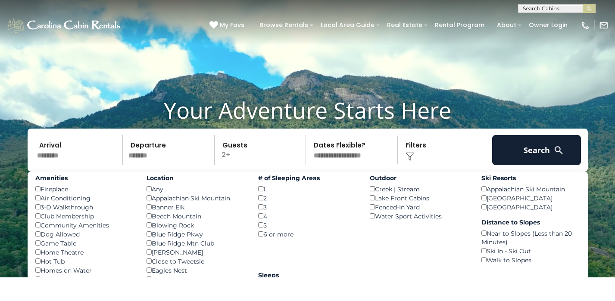  What do you see at coordinates (530, 251) in the screenshot?
I see `div: Ski In - Ski Out` at bounding box center [530, 251].